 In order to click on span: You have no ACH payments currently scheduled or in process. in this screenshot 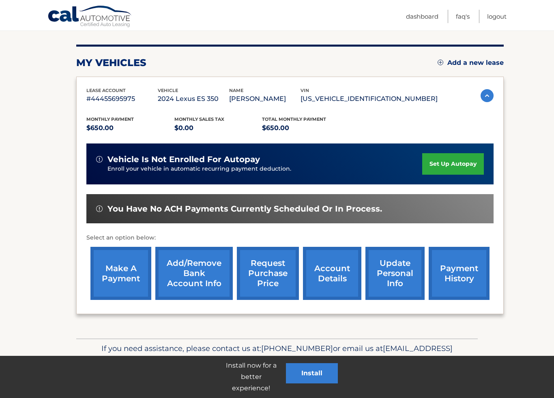, I will do `click(245, 209)`.